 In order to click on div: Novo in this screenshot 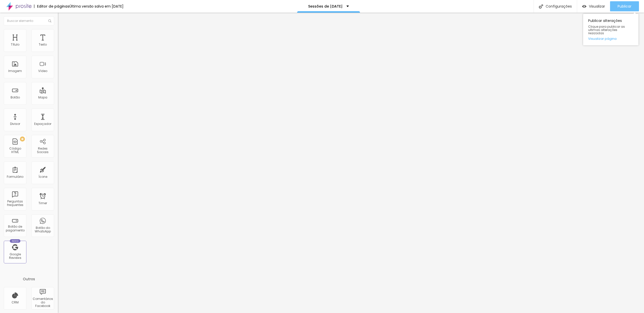, I will do `click(15, 241)`.